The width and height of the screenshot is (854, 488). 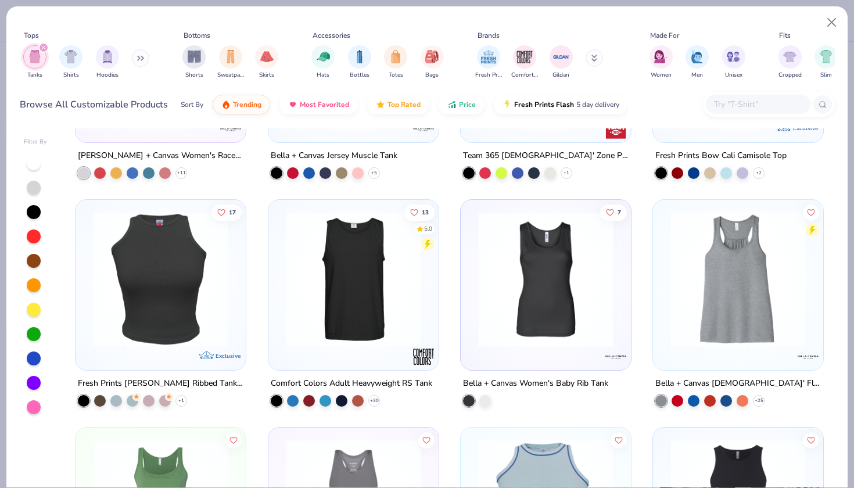 What do you see at coordinates (467, 105) in the screenshot?
I see `span: Price` at bounding box center [467, 105].